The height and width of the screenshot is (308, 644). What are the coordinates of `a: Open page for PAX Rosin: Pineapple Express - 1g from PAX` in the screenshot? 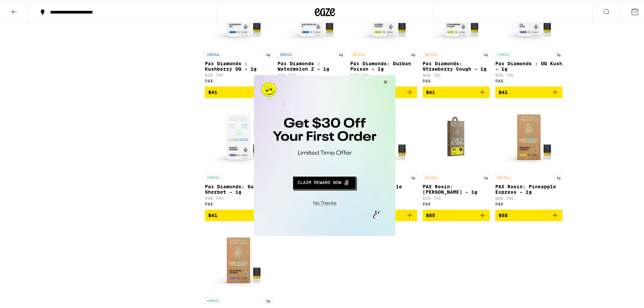 It's located at (528, 155).